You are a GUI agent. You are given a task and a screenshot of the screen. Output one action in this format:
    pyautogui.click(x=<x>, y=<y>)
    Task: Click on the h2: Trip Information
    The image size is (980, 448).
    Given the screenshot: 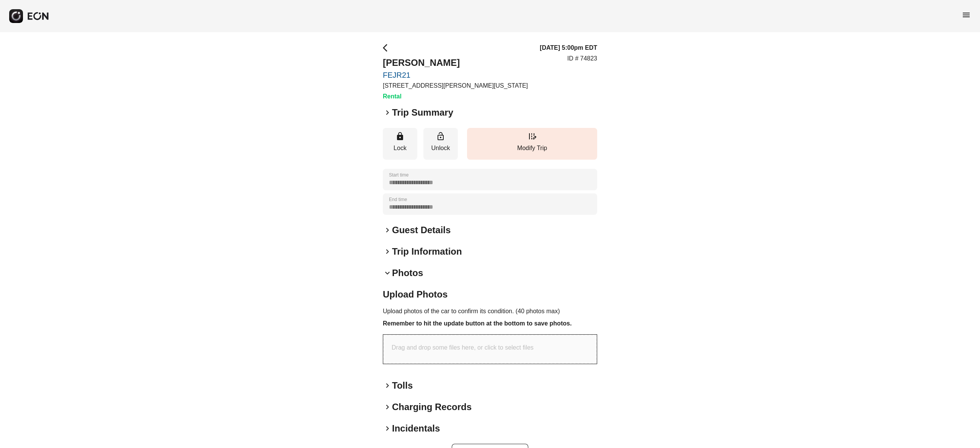 What is the action you would take?
    pyautogui.click(x=427, y=252)
    